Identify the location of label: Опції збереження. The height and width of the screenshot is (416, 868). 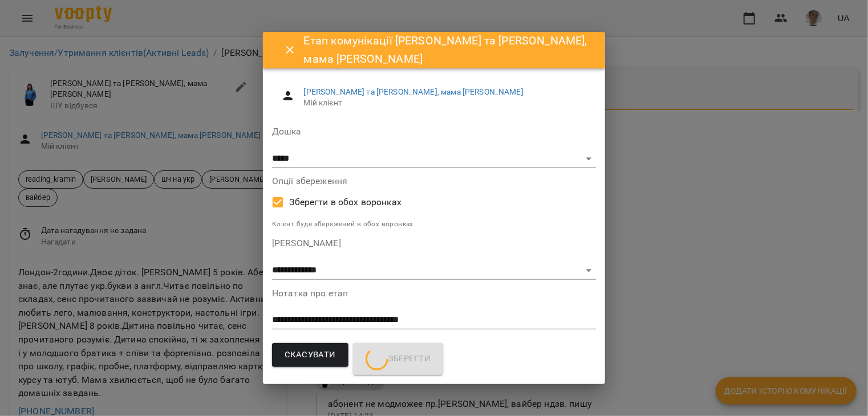
(434, 182).